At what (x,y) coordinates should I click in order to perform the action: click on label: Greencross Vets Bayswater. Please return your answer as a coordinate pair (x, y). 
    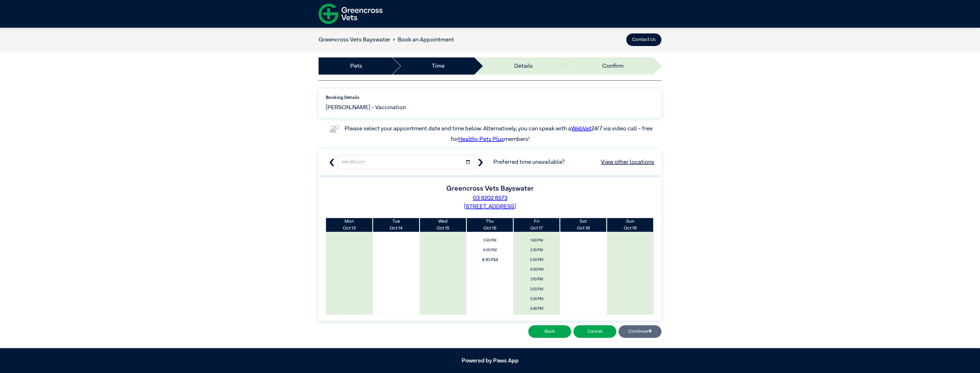
    Looking at the image, I should click on (490, 189).